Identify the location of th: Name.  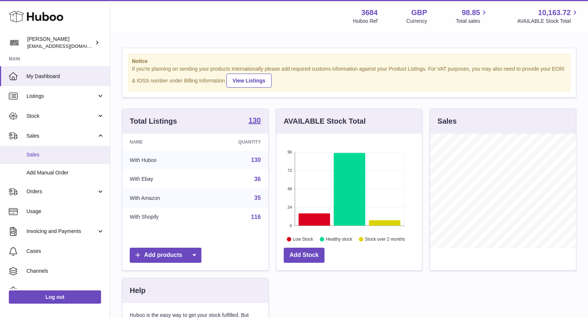
(162, 142).